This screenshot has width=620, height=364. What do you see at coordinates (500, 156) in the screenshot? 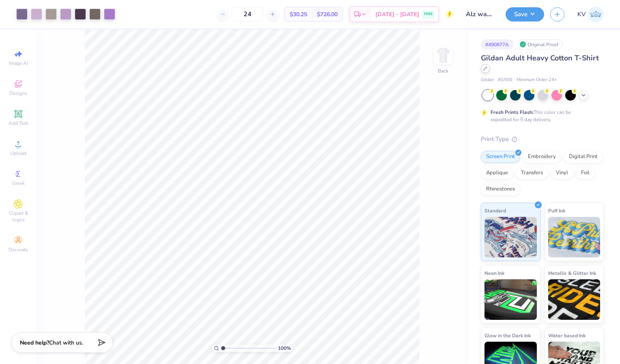
I see `div: Screen Print` at bounding box center [500, 156].